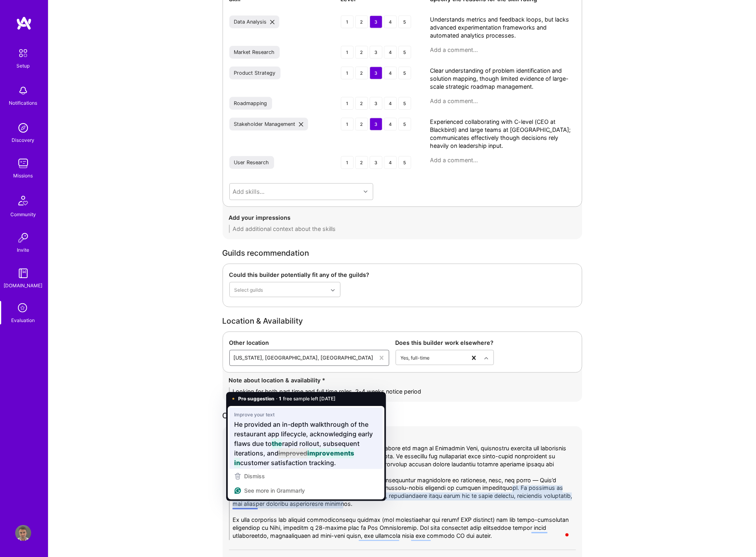 Image resolution: width=756 pixels, height=557 pixels. Describe the element at coordinates (23, 164) in the screenshot. I see `img: teamwork` at that location.